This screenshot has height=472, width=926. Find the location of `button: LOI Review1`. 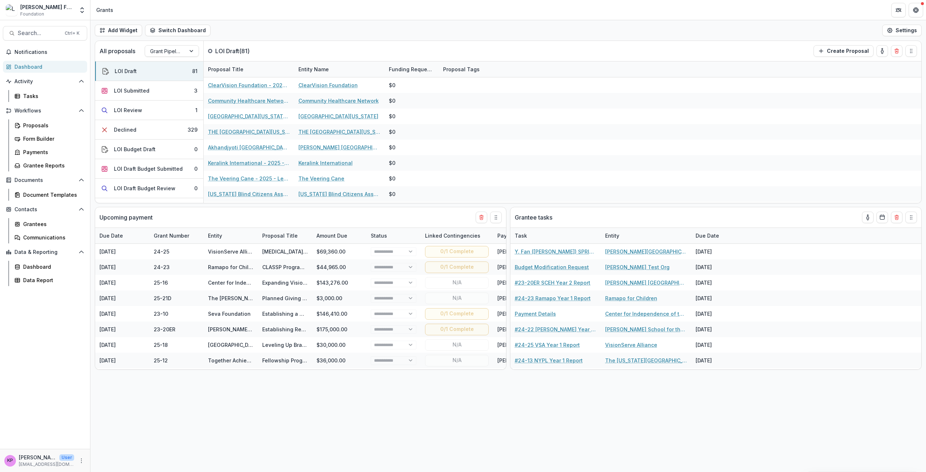

button: LOI Review1 is located at coordinates (149, 110).